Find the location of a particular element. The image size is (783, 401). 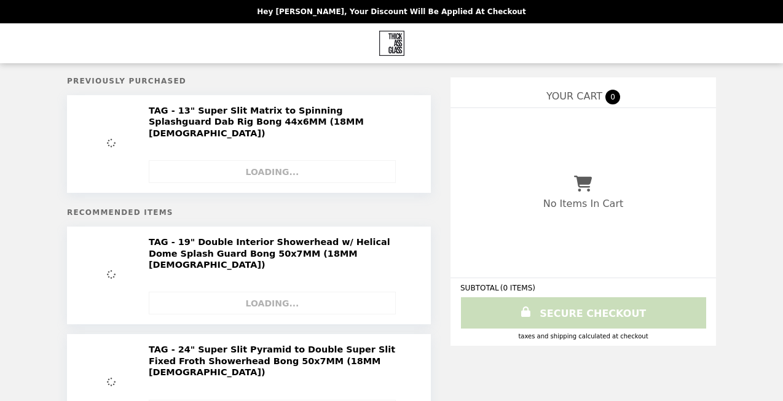

div: Taxes and Shipping calculated at checkout is located at coordinates (583, 336).